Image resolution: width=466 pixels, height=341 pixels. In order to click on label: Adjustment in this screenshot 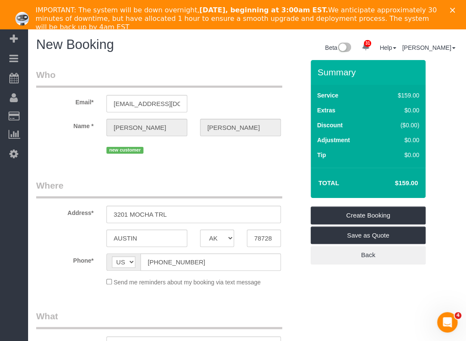, I will do `click(333, 140)`.